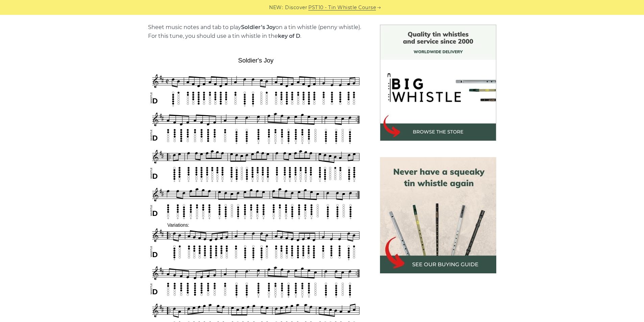 Image resolution: width=644 pixels, height=322 pixels. What do you see at coordinates (438, 215) in the screenshot?
I see `img: tin whistle buying guide` at bounding box center [438, 215].